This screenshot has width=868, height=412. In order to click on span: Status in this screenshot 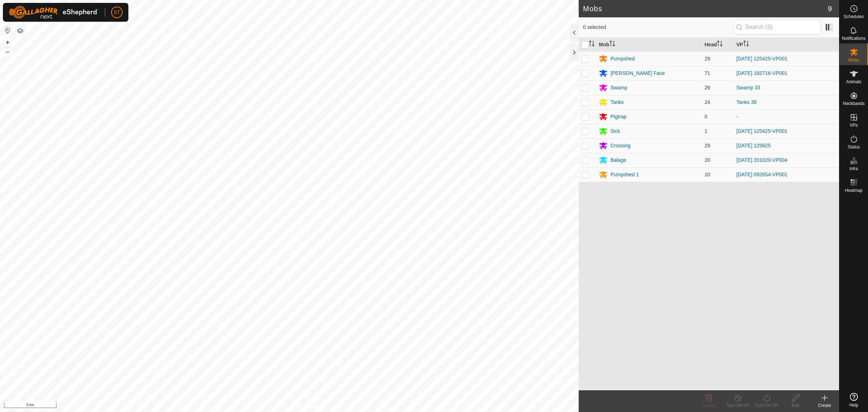, I will do `click(853, 147)`.